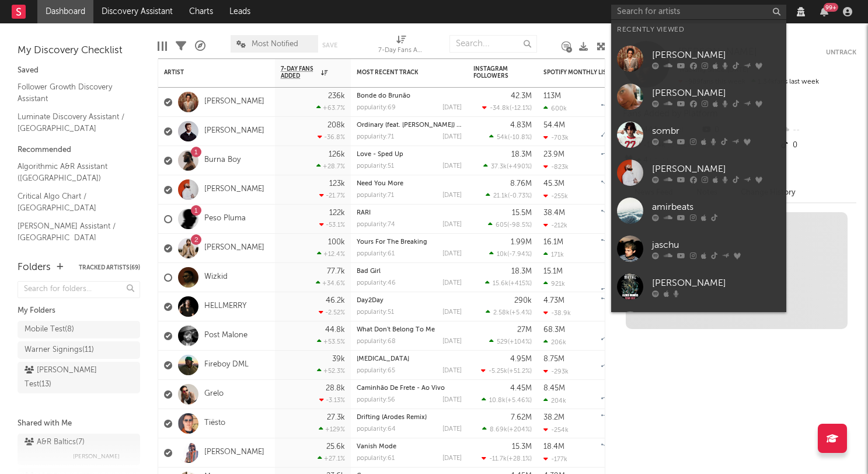  Describe the element at coordinates (331, 312) in the screenshot. I see `div: -2.52 %` at that location.